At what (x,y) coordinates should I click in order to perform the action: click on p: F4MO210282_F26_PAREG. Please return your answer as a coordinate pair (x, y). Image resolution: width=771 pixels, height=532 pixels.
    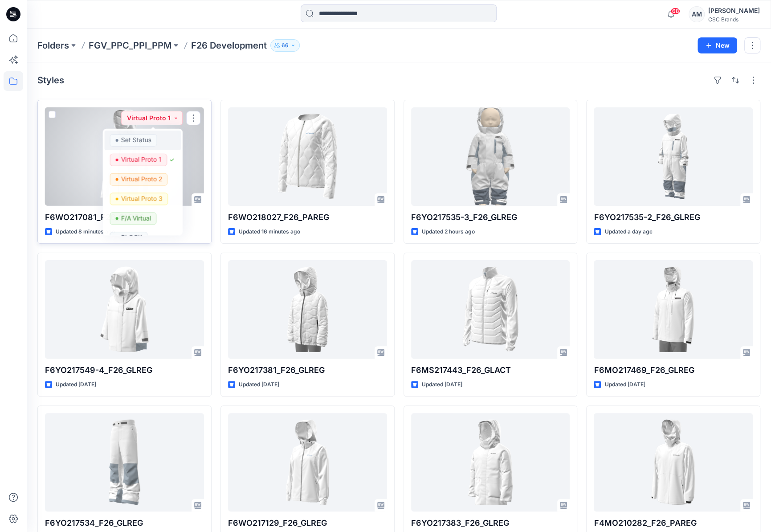
    Looking at the image, I should click on (673, 523).